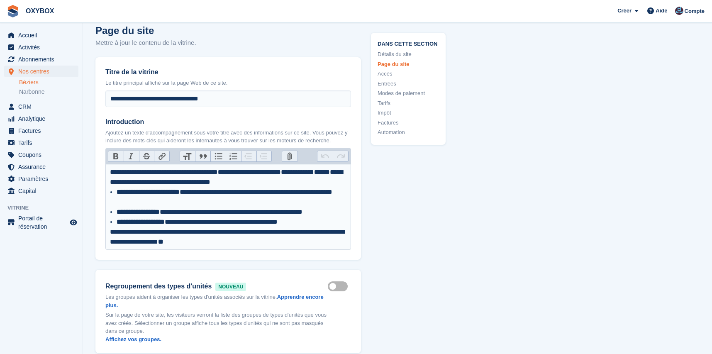 Image resolution: width=712 pixels, height=354 pixels. What do you see at coordinates (408, 54) in the screenshot?
I see `a: Détails du site` at bounding box center [408, 54].